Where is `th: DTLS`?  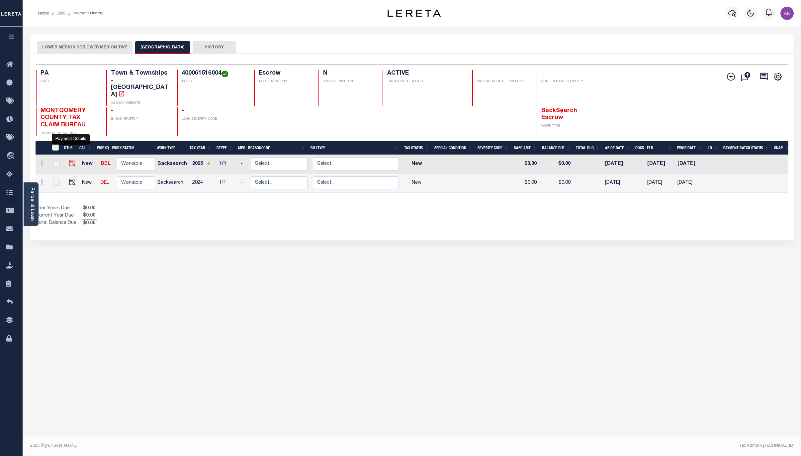
th: DTLS is located at coordinates (69, 148).